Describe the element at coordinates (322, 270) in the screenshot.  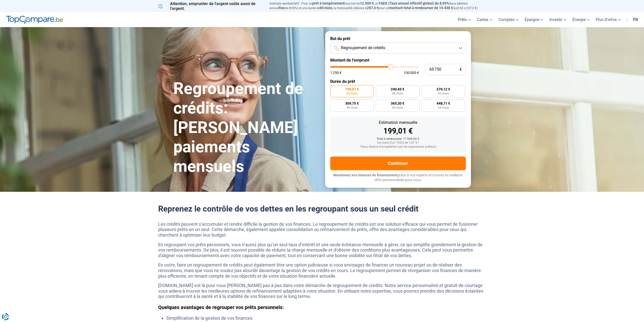
I see `p: En outre, faire un regroupement de crédits peut également être une option judicieuse si vous envi...` at that location.